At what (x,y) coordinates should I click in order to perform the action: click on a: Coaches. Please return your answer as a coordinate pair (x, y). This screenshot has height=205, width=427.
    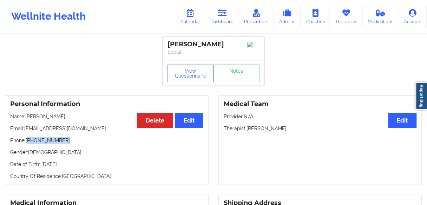
    Looking at the image, I should click on (316, 17).